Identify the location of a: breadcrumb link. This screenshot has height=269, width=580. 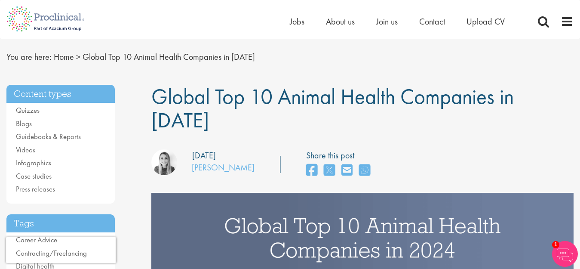
(64, 57).